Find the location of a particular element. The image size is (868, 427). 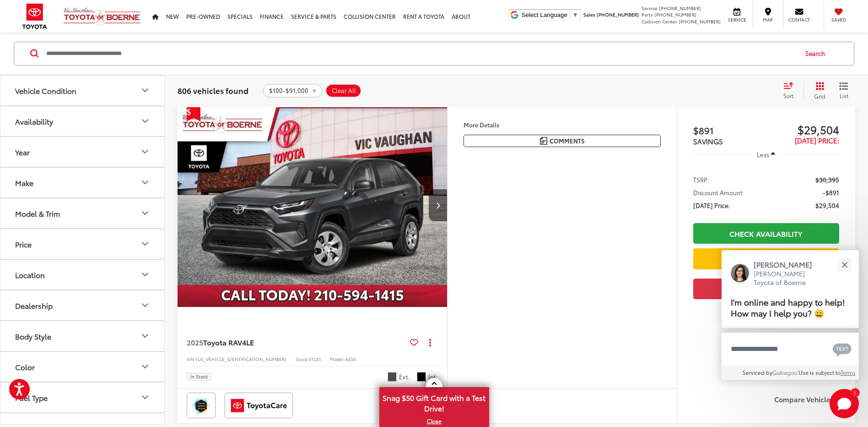

svg: Text is located at coordinates (842, 349).